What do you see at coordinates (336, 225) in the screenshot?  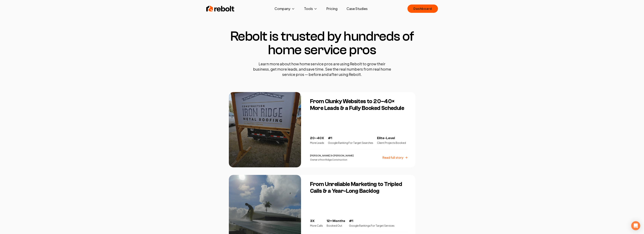 I see `p: Booked Out` at bounding box center [336, 225].